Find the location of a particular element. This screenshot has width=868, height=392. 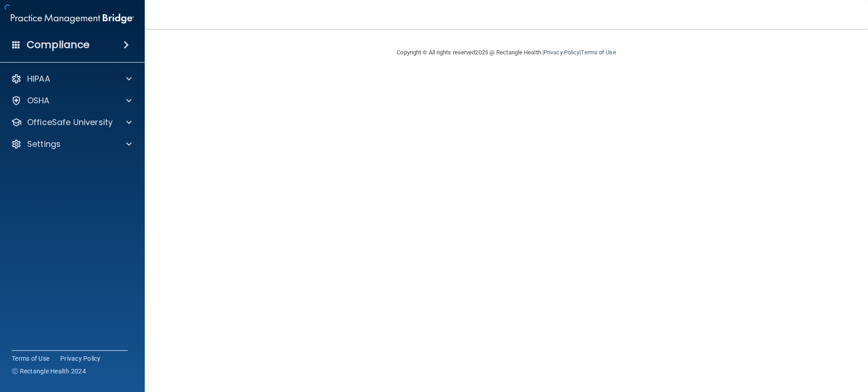

span: Ⓒ Rectangle Health 2024 is located at coordinates (49, 371).